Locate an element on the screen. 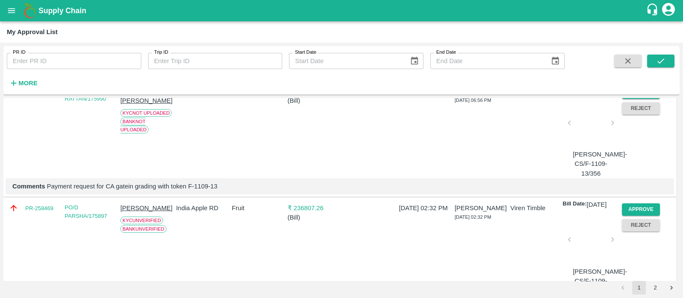 This screenshot has height=298, width=683. b: Comments is located at coordinates (29, 186).